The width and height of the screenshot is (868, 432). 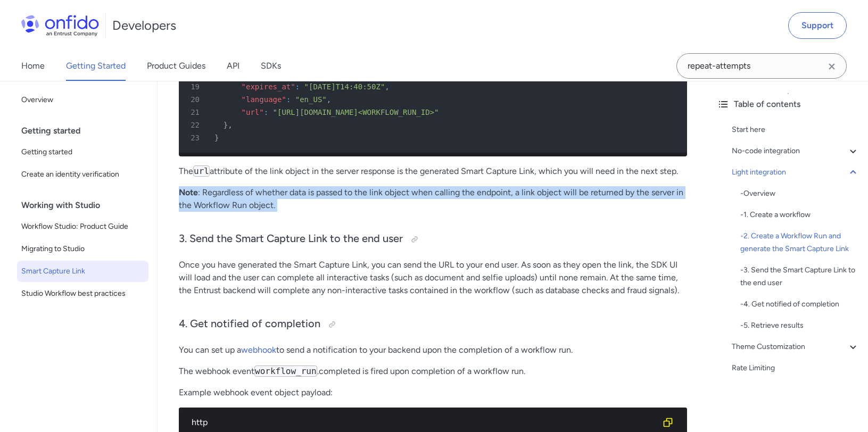 I want to click on p: The attribute of the link object in the server response is the generated Smart Capture Link, whic..., so click(x=433, y=171).